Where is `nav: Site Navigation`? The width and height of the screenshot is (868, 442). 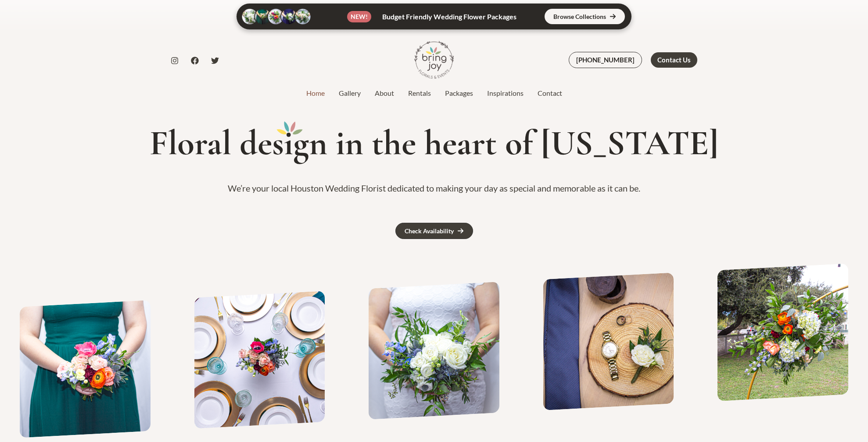 nav: Site Navigation is located at coordinates (434, 93).